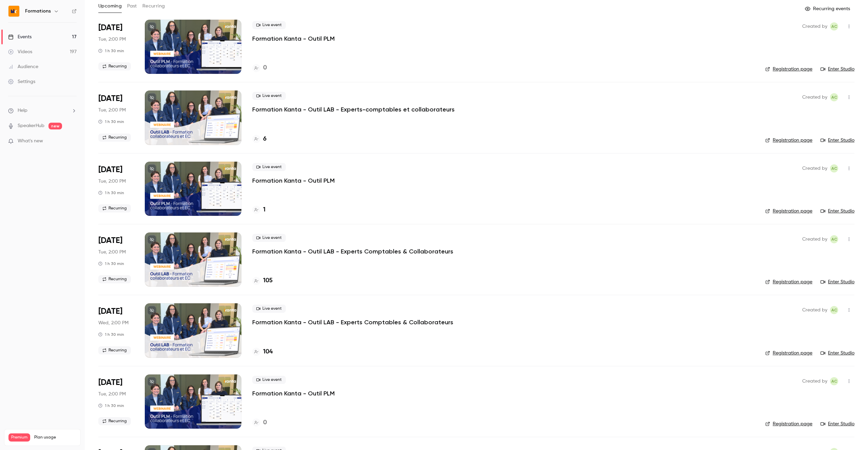 The height and width of the screenshot is (450, 868). Describe the element at coordinates (110, 6) in the screenshot. I see `button: Upcoming` at that location.